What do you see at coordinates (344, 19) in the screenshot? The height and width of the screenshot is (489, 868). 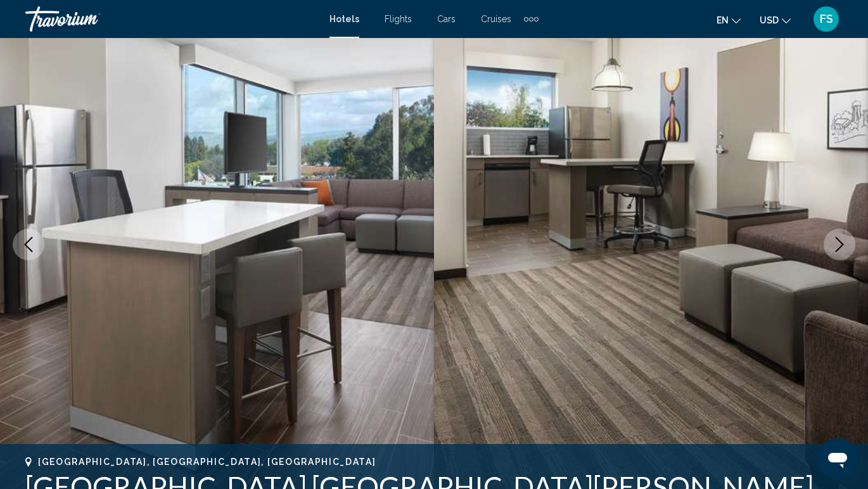 I see `span: Hotels` at bounding box center [344, 19].